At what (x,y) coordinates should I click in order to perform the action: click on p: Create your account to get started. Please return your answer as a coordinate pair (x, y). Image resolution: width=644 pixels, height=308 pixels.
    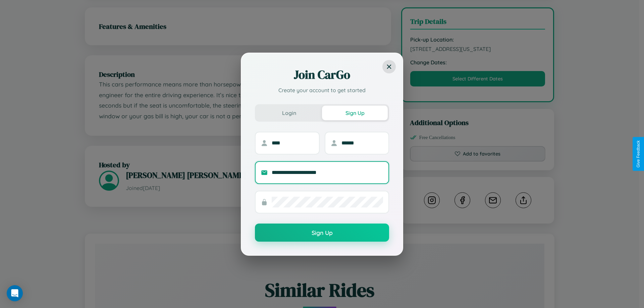
    Looking at the image, I should click on (322, 90).